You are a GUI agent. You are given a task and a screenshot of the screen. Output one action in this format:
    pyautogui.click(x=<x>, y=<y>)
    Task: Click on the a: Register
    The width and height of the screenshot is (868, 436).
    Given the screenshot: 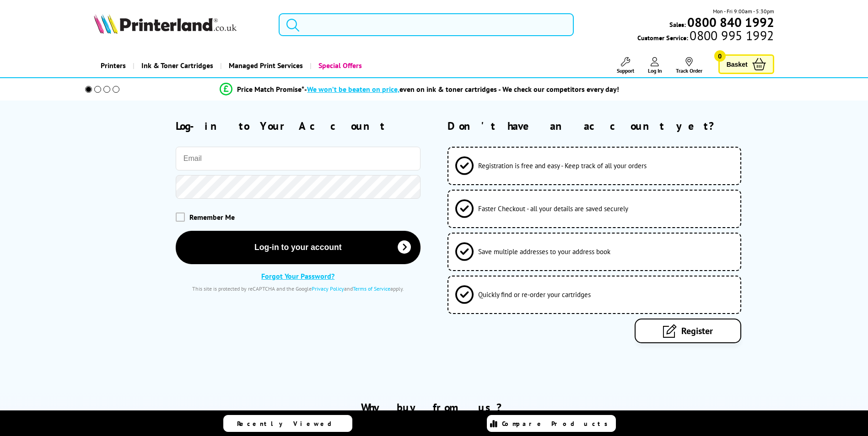 What is the action you would take?
    pyautogui.click(x=688, y=331)
    